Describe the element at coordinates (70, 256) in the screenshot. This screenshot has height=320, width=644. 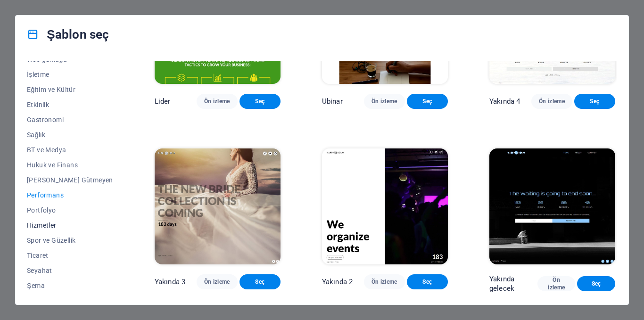
I see `button: Ticaret` at that location.